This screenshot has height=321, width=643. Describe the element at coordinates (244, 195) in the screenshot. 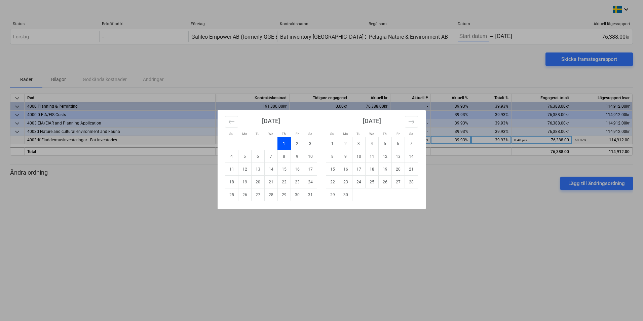

I see `td: Choose Monday, May 26, 2025 as your check-in date. It's available.` at that location.